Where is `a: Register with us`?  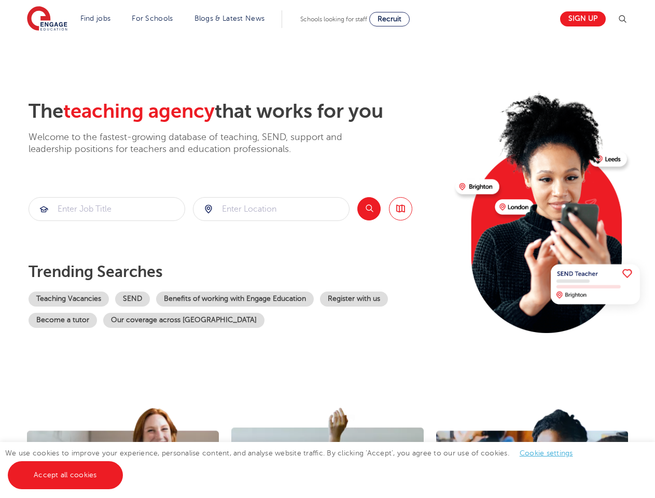 a: Register with us is located at coordinates (354, 299).